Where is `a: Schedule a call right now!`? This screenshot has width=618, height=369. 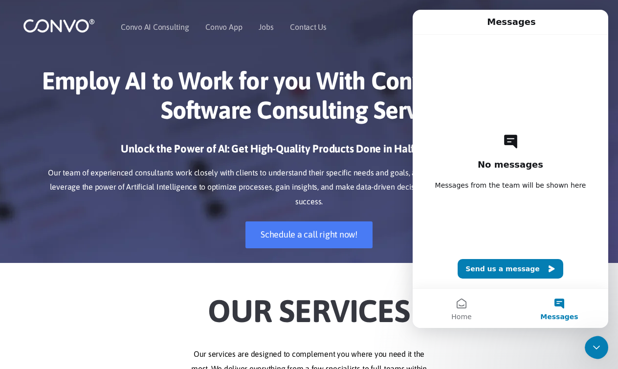 a: Schedule a call right now! is located at coordinates (309, 235).